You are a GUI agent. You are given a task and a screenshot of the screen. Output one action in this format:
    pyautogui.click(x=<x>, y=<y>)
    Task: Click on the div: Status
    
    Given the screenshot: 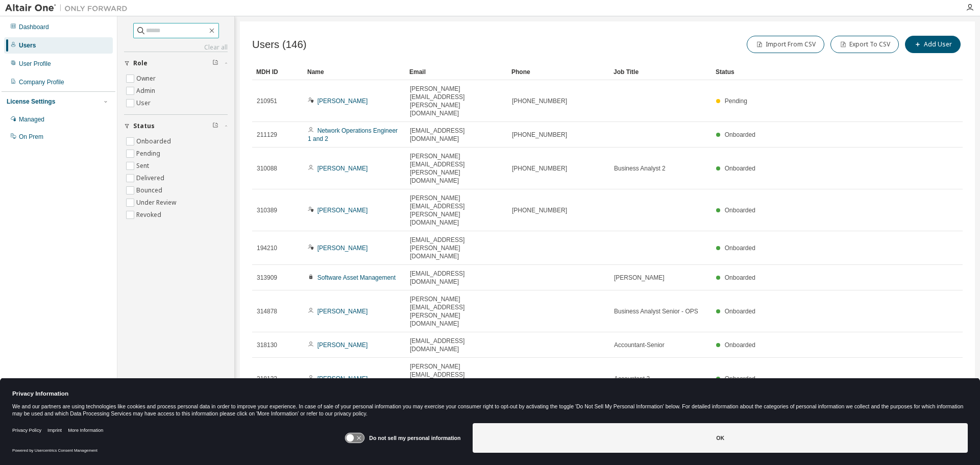 What is the action you would take?
    pyautogui.click(x=813, y=72)
    